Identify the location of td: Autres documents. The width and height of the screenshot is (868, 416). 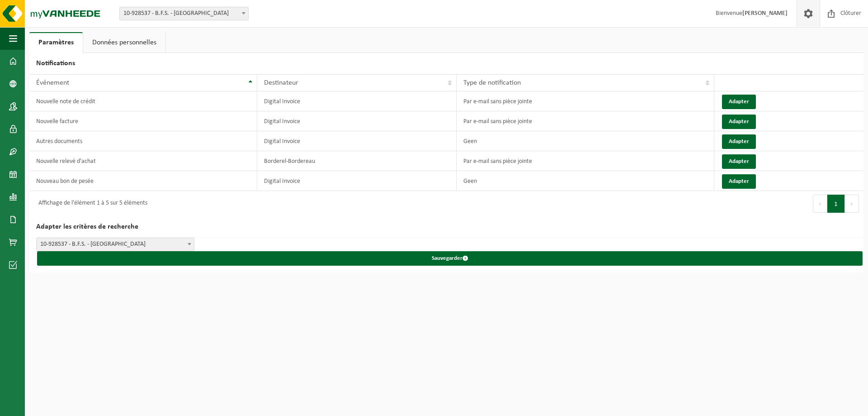
(144, 141).